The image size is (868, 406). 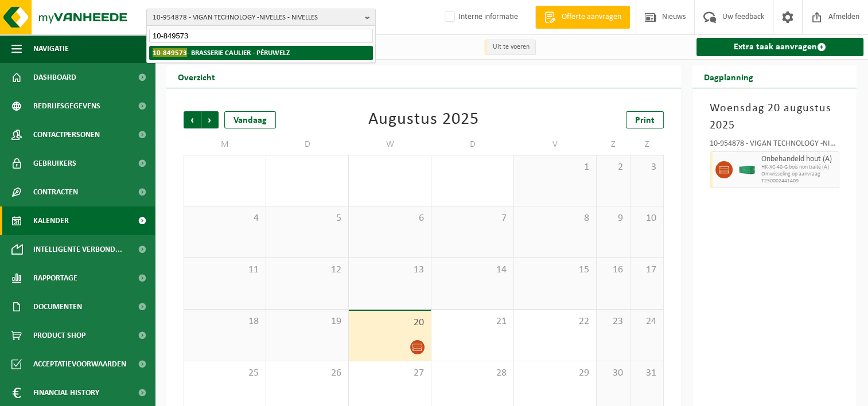 I want to click on span: 21, so click(x=472, y=321).